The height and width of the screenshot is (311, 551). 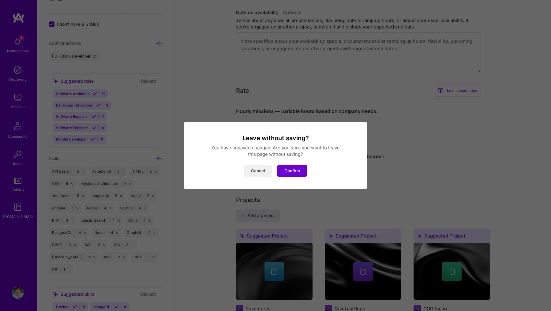 I want to click on div: You have unsaved changes. Are you sure you want to leave, so click(x=276, y=148).